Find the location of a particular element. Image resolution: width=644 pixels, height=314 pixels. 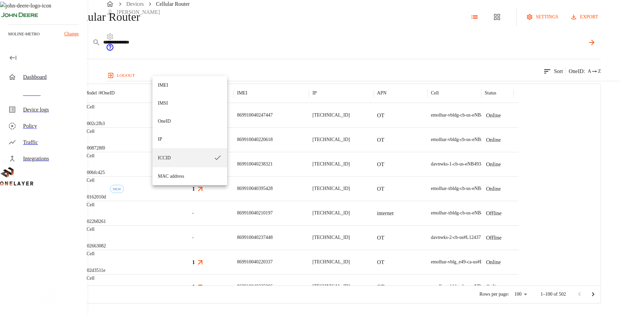

li: ICCID is located at coordinates (190, 157).